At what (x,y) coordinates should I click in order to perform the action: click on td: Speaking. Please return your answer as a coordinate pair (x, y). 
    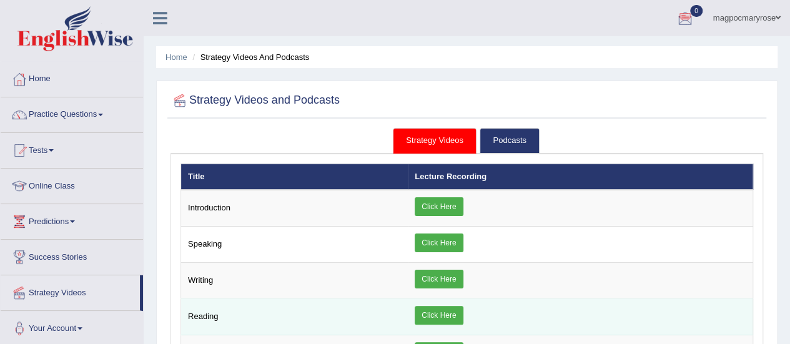
    Looking at the image, I should click on (295, 245).